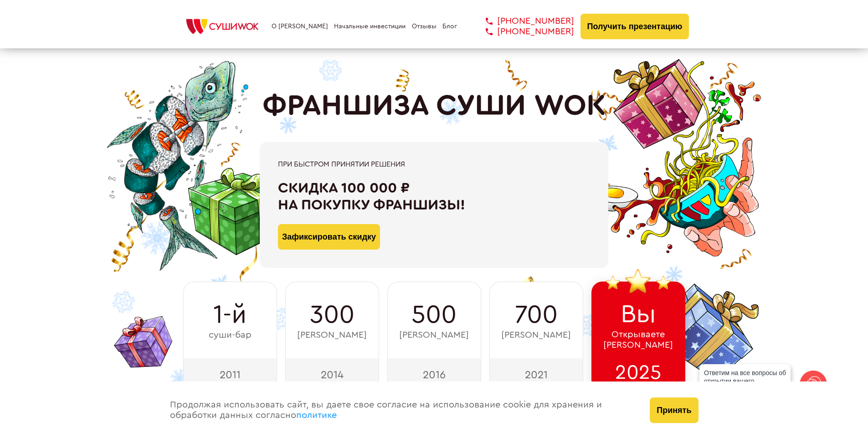  I want to click on button: Получить презентацию, so click(635, 26).